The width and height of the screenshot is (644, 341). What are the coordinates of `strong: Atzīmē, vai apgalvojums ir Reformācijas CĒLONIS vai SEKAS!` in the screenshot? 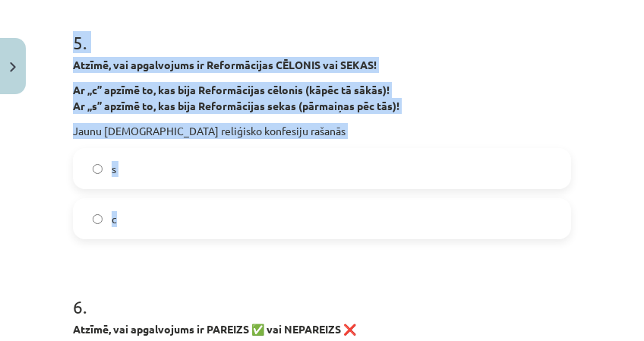 It's located at (225, 65).